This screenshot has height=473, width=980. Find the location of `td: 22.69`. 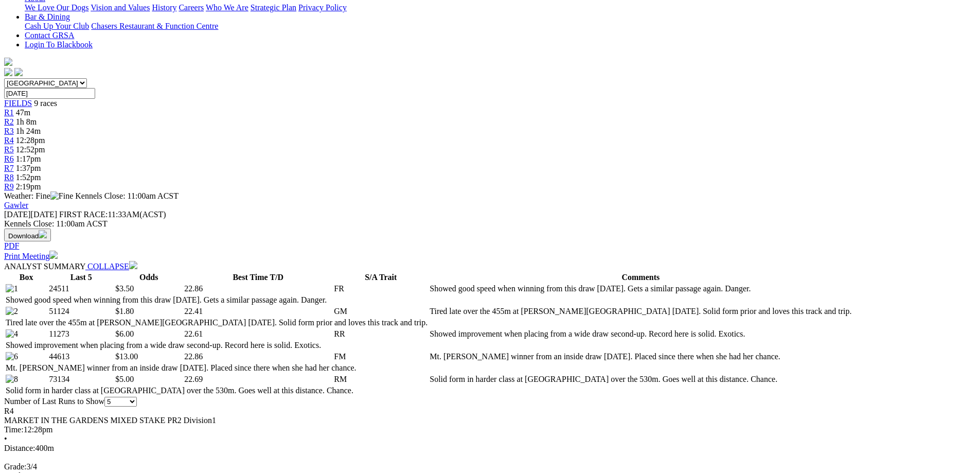

td: 22.69 is located at coordinates (258, 379).